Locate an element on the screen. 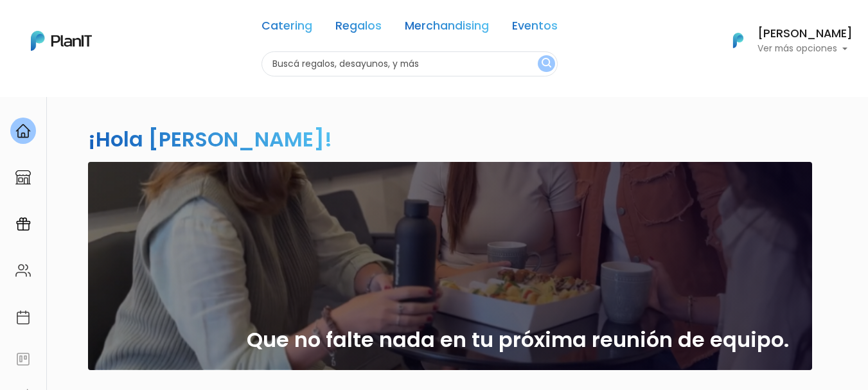 The width and height of the screenshot is (868, 390). img: calendar-87d922413cdce8b2cf7b7f5f62616a5cf9e4887200fb71536465627b3292af00.svg is located at coordinates (23, 318).